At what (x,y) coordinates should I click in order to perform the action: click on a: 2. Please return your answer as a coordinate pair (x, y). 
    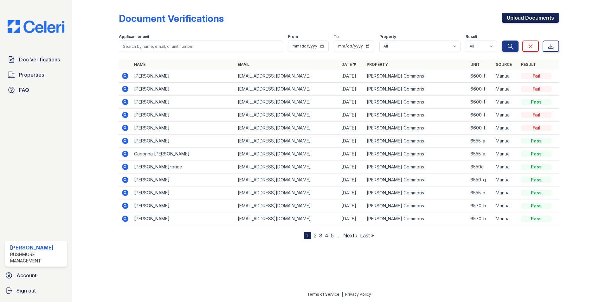
    Looking at the image, I should click on (315, 236).